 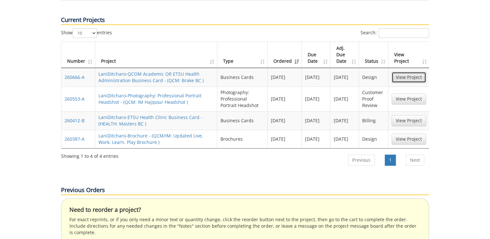 I want to click on th: Adj. Due Date: activate to sort column ascending, so click(x=345, y=55).